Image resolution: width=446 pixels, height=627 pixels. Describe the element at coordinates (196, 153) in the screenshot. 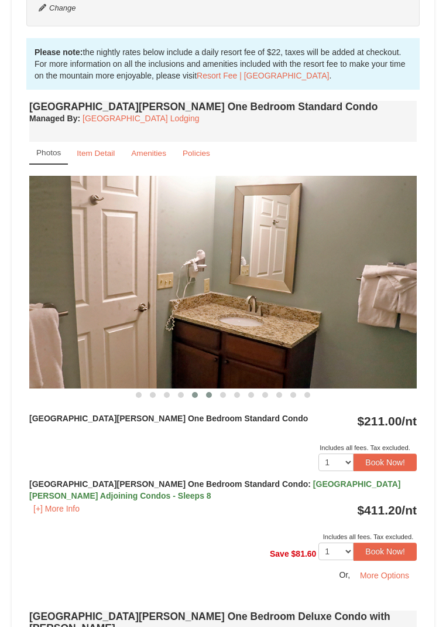

I see `a: Policies` at that location.